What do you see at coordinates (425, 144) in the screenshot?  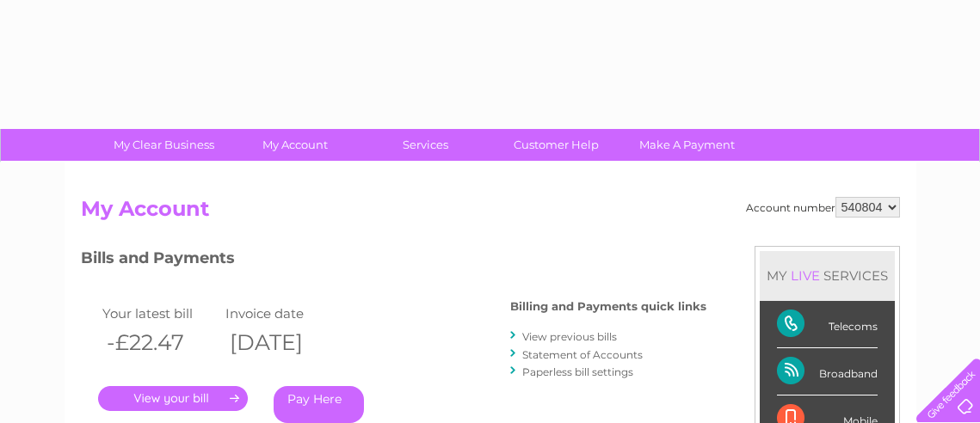 I see `a: Services` at bounding box center [425, 144].